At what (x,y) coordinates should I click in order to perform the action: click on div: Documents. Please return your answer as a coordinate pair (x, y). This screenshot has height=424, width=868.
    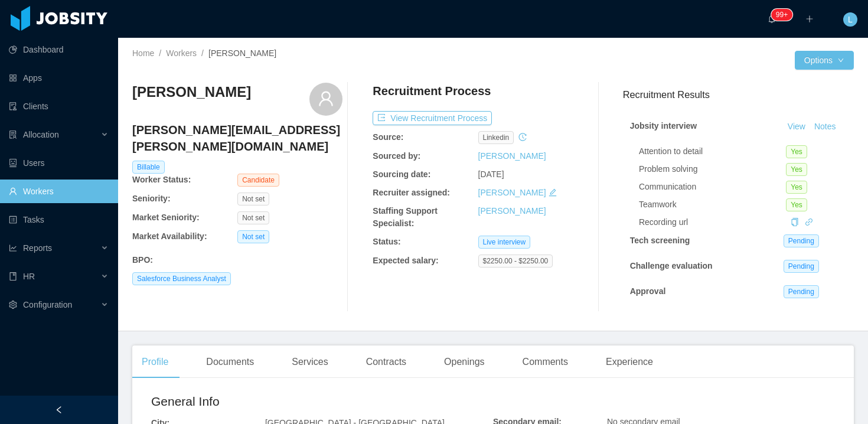
    Looking at the image, I should click on (230, 362).